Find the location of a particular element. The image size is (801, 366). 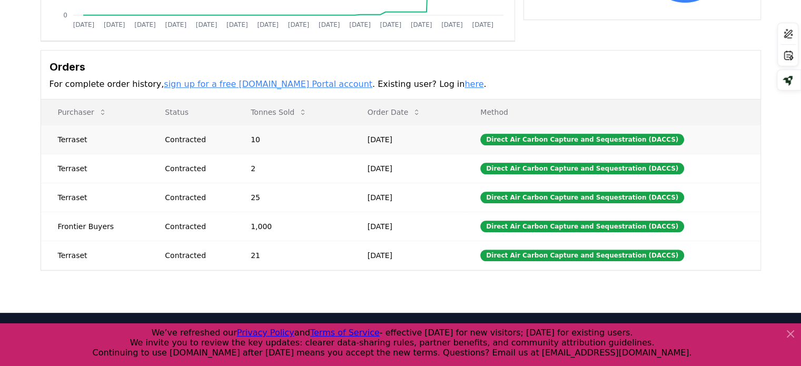

button: Tonnes Sold is located at coordinates (279, 112).